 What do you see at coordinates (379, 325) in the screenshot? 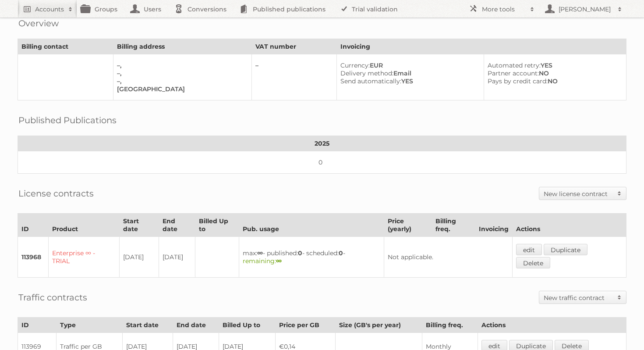
I see `th: Size (GB's per year)` at bounding box center [379, 325].